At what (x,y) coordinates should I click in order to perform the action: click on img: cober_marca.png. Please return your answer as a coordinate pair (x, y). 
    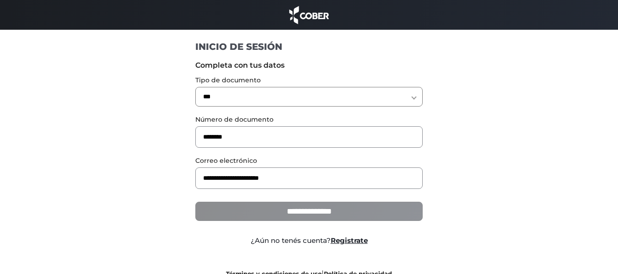
    Looking at the image, I should click on (309, 15).